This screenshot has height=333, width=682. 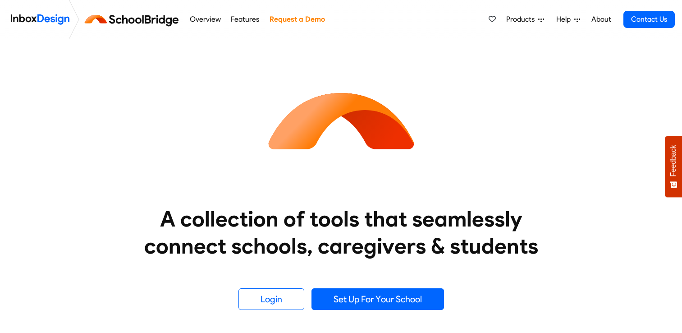 I want to click on button: Feedback - Show survey, so click(x=673, y=166).